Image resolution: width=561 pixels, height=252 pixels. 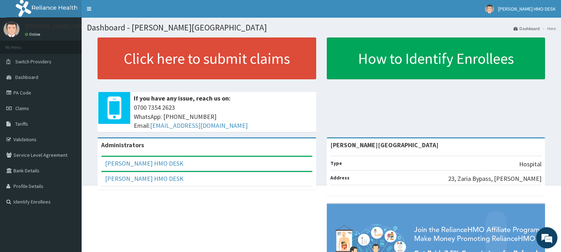 I want to click on a: Dashboard, so click(x=526, y=28).